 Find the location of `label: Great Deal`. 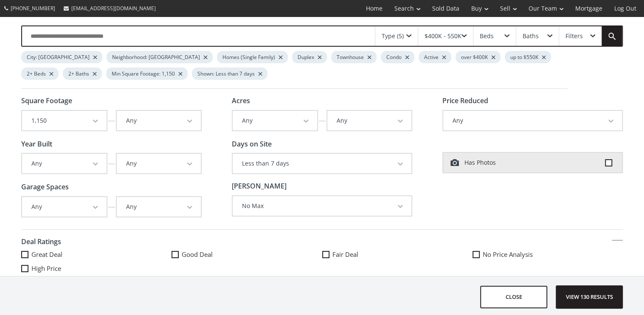

label: Great Deal is located at coordinates (96, 254).